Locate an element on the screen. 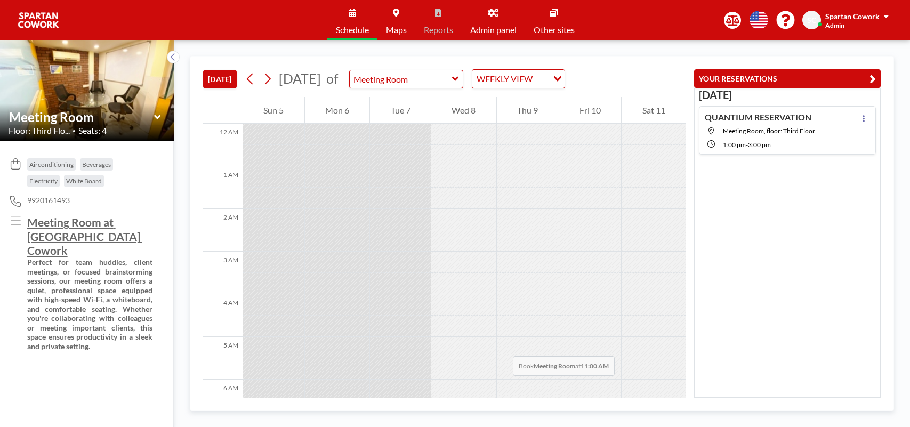 The width and height of the screenshot is (910, 427). span: Spartan Cowork is located at coordinates (852, 16).